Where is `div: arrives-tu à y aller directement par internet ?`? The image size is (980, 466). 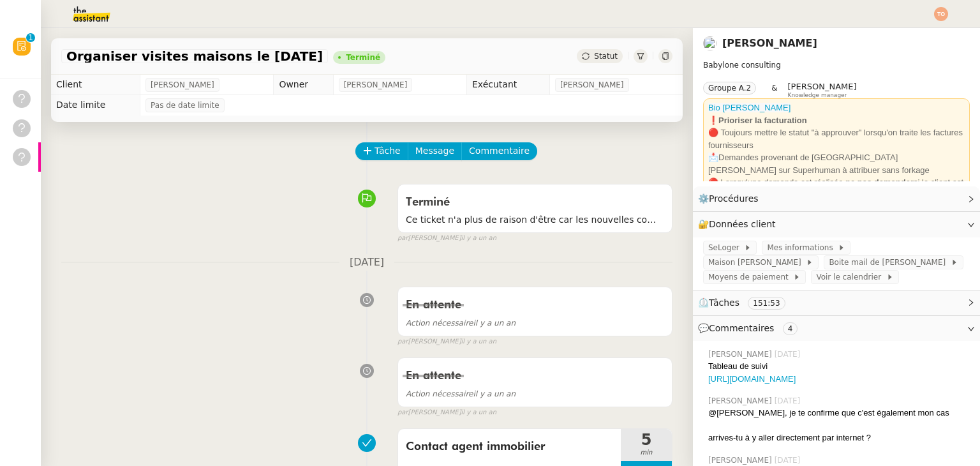 div: arrives-tu à y aller directement par internet ? is located at coordinates (839, 438).